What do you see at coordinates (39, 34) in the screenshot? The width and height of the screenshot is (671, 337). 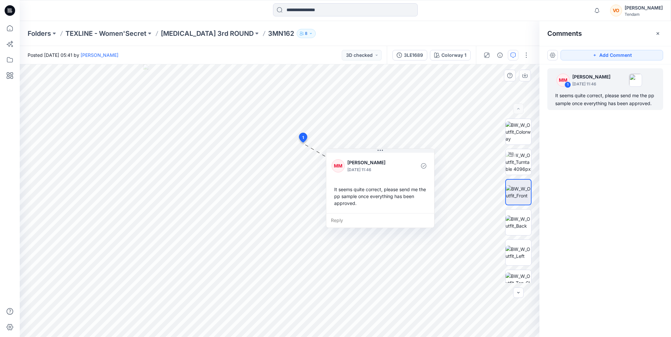 I see `p: Folders` at bounding box center [39, 34].